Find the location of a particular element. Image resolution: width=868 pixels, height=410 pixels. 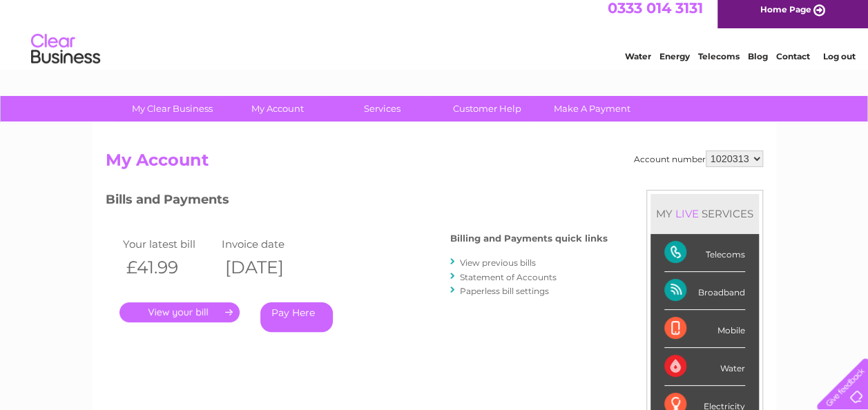

th: £41.99 is located at coordinates (170, 267).